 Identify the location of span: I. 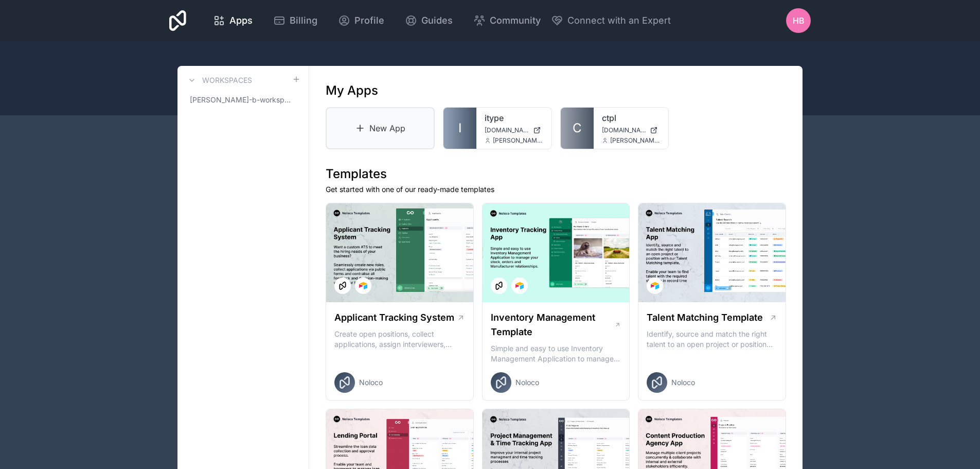
(460, 128).